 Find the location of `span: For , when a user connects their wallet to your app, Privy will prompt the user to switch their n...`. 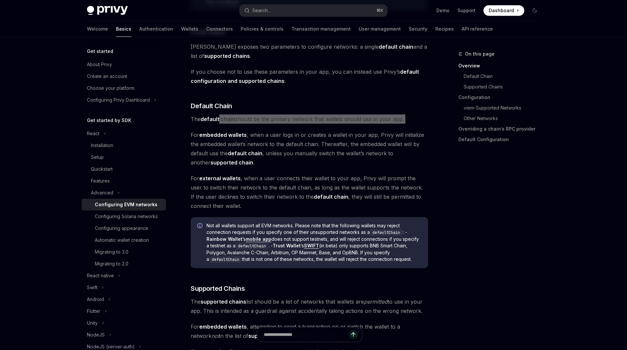

span: For , when a user connects their wallet to your app, Privy will prompt the user to switch their n... is located at coordinates (309, 192).